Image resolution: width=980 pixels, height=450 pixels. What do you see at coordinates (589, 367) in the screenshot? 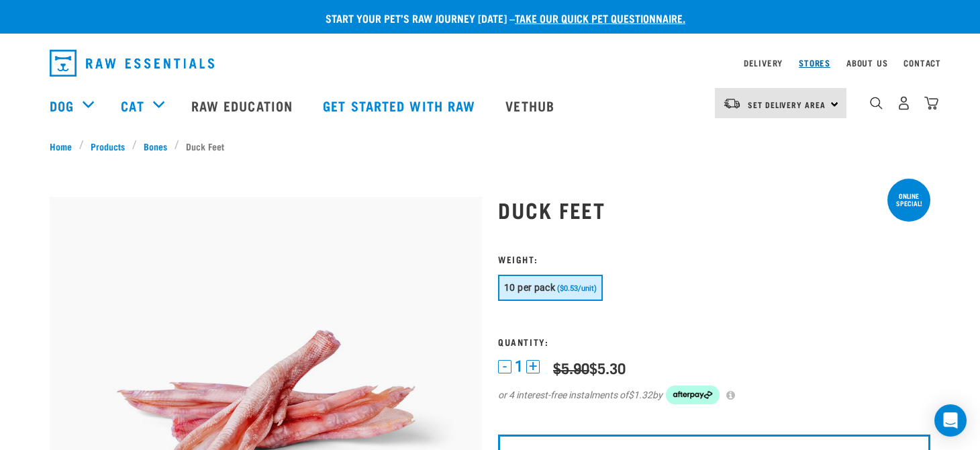
I see `div: $5.30` at bounding box center [589, 367].